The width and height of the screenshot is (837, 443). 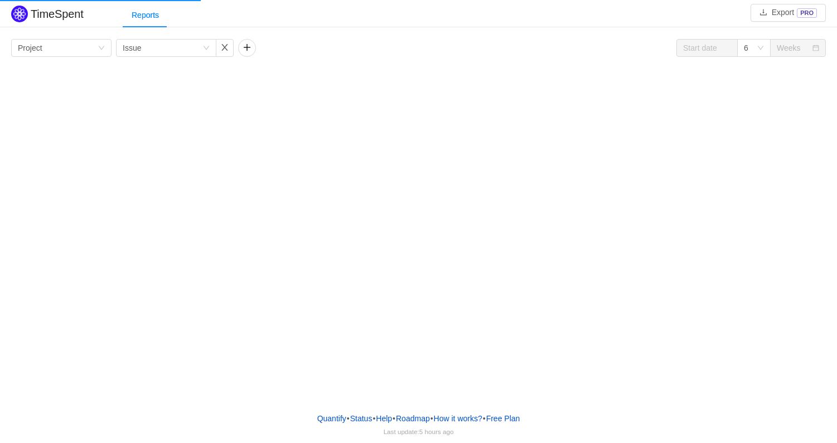 What do you see at coordinates (20, 14) in the screenshot?
I see `img: Quantify logo` at bounding box center [20, 14].